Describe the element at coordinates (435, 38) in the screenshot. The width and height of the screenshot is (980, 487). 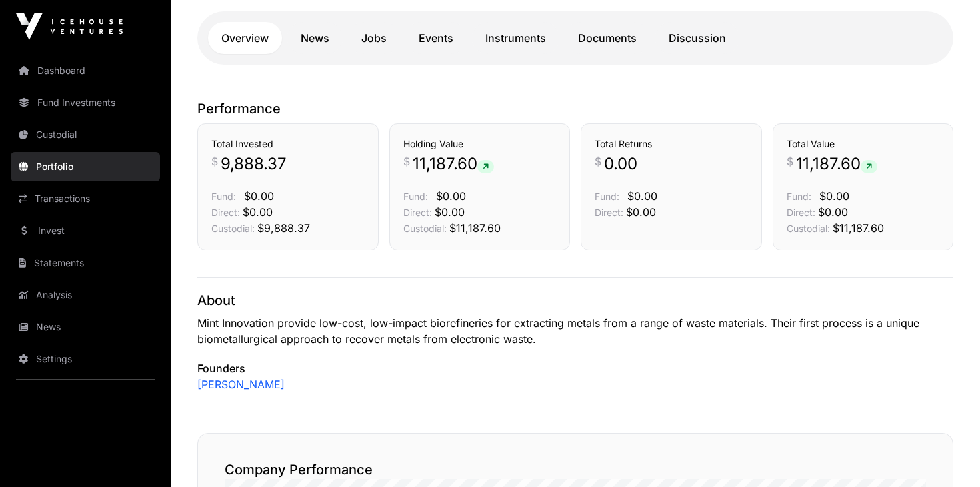
I see `a: Events` at that location.